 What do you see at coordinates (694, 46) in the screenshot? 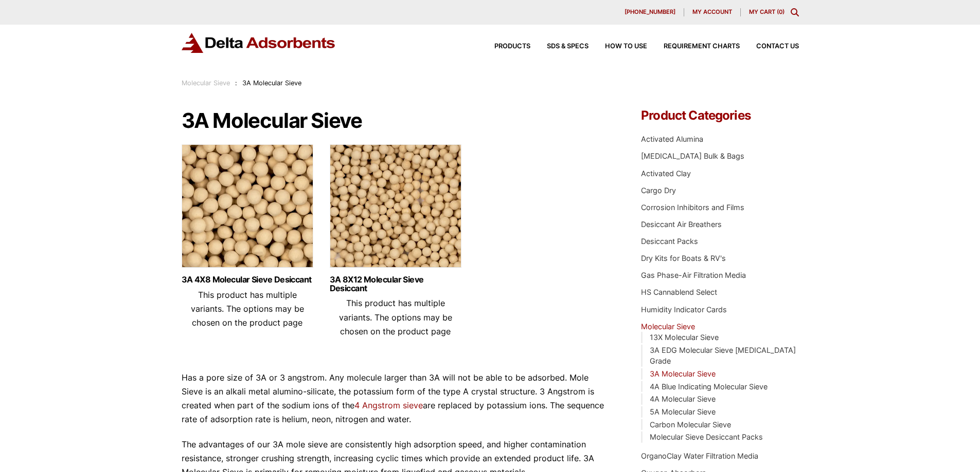
I see `a: Requirement Charts` at bounding box center [694, 46].